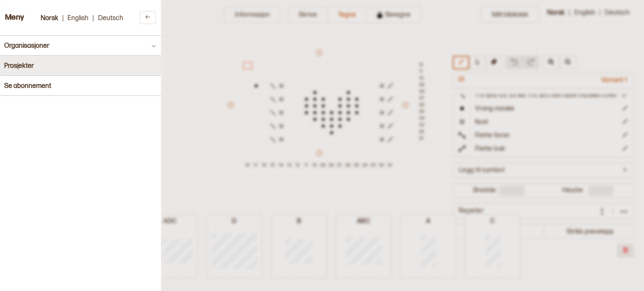  I want to click on button: Norsk, so click(50, 18).